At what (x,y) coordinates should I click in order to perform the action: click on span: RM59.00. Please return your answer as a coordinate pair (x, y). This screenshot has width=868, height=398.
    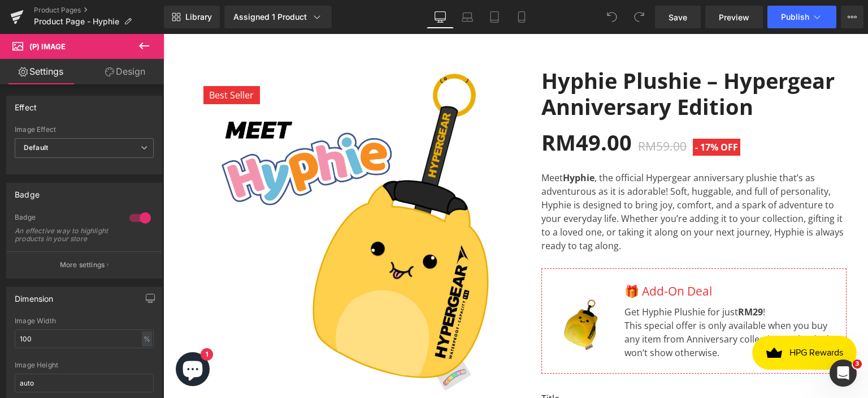
    Looking at the image, I should click on (499, 112).